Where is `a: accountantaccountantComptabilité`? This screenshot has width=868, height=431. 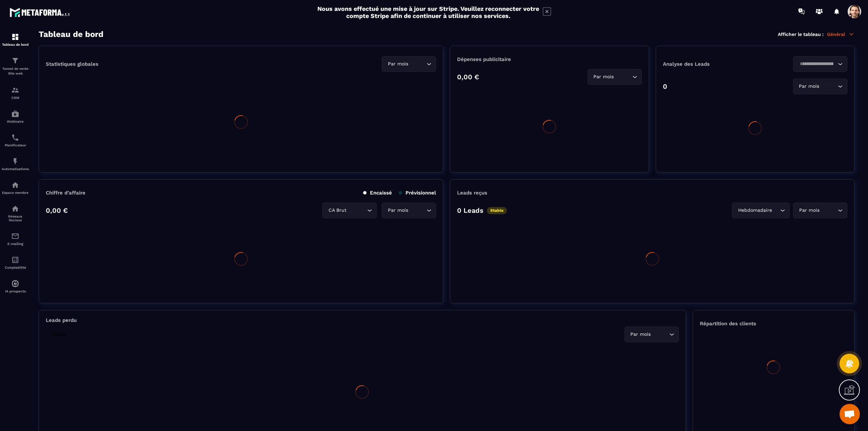 a: accountantaccountantComptabilité is located at coordinates (15, 262).